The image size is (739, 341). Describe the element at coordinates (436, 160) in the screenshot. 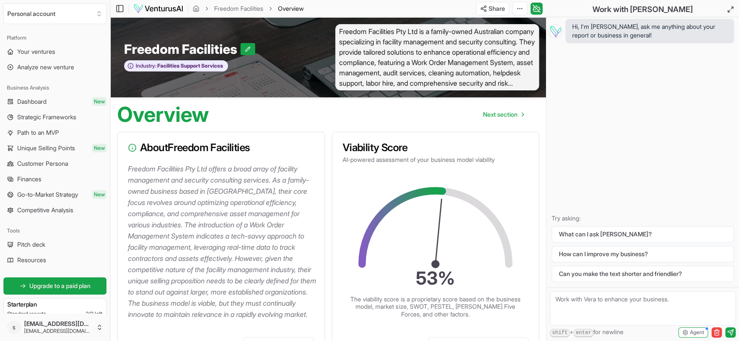

I see `p: AI-powered assessment of your business model viability` at that location.